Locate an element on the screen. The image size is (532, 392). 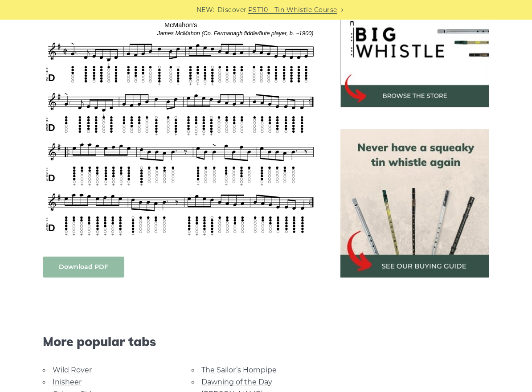
a: The Sailor’s Hornpipe is located at coordinates (239, 370).